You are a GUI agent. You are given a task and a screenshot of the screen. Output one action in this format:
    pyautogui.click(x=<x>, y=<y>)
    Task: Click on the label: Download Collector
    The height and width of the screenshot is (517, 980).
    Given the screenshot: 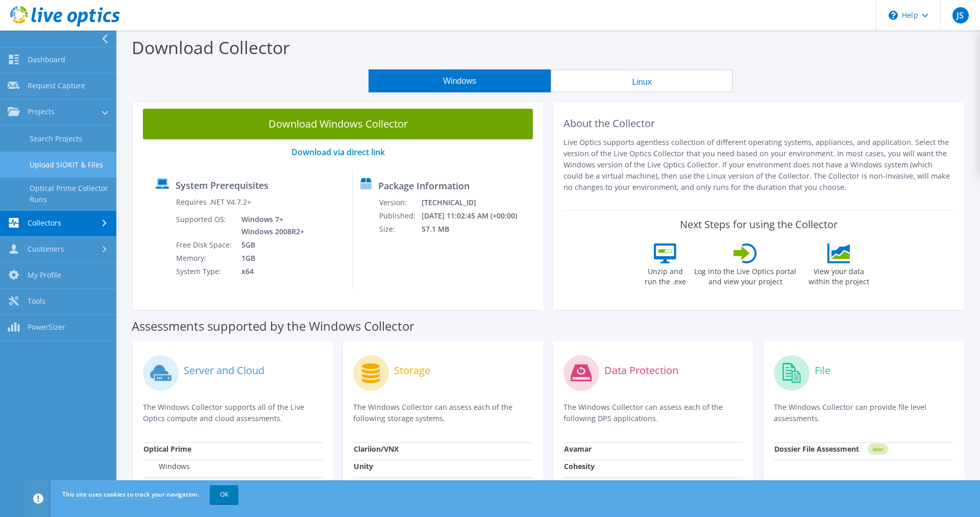 What is the action you would take?
    pyautogui.click(x=211, y=48)
    